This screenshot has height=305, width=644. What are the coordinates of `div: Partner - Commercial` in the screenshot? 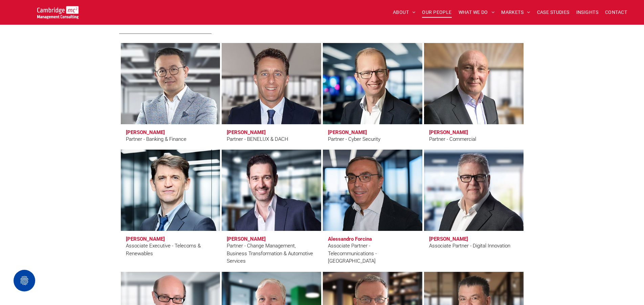 It's located at (453, 139).